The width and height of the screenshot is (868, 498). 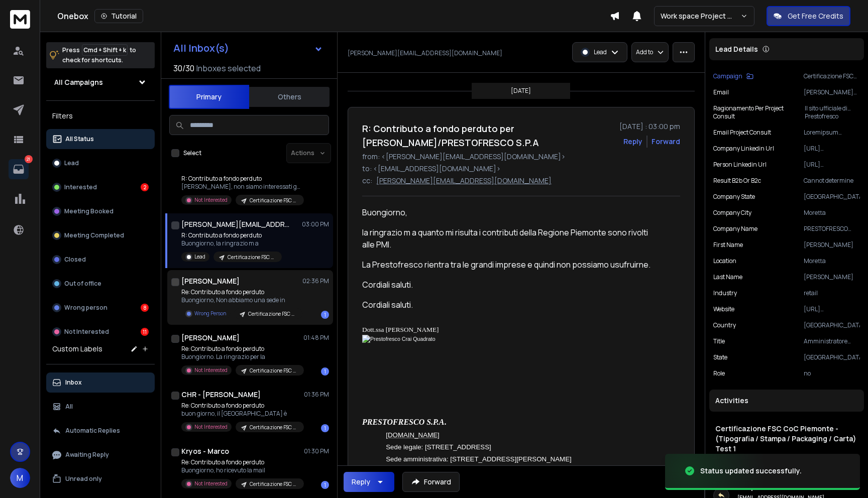 I want to click on p: State, so click(x=720, y=357).